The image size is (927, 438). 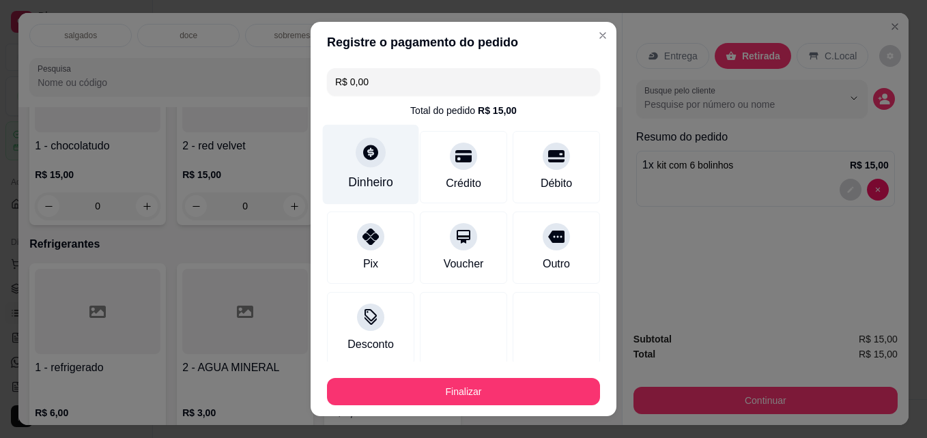 I want to click on button: Close, so click(x=603, y=36).